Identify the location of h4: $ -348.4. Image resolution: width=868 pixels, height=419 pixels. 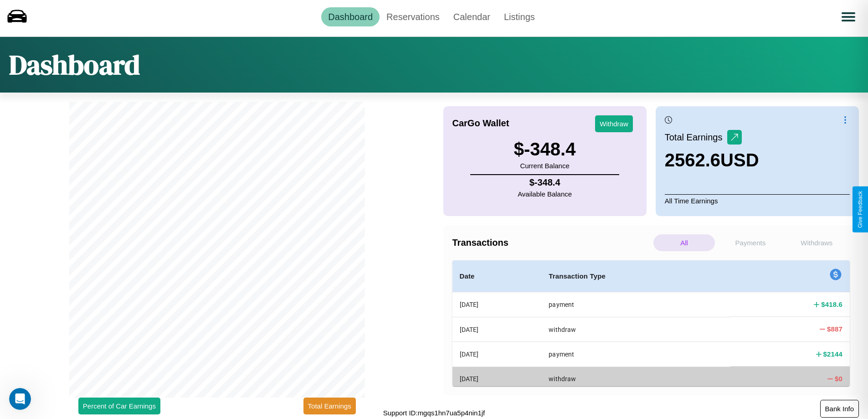
(544, 183).